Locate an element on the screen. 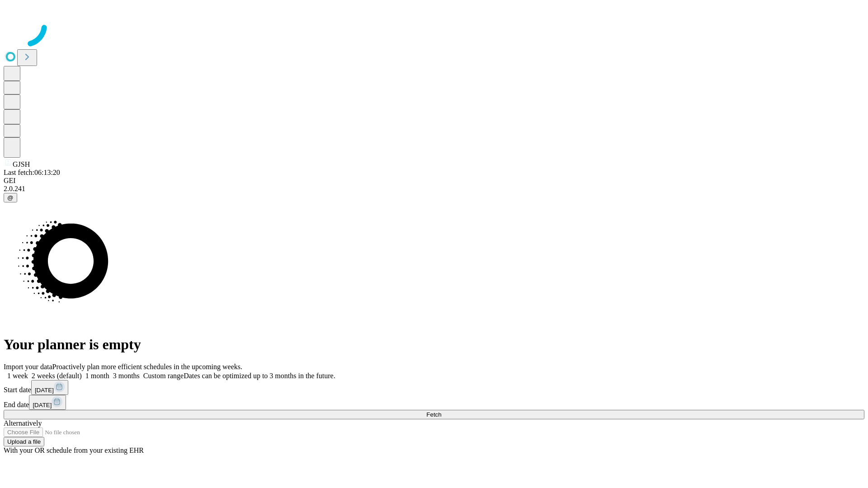  span: With your OR schedule from your existing EHR is located at coordinates (74, 450).